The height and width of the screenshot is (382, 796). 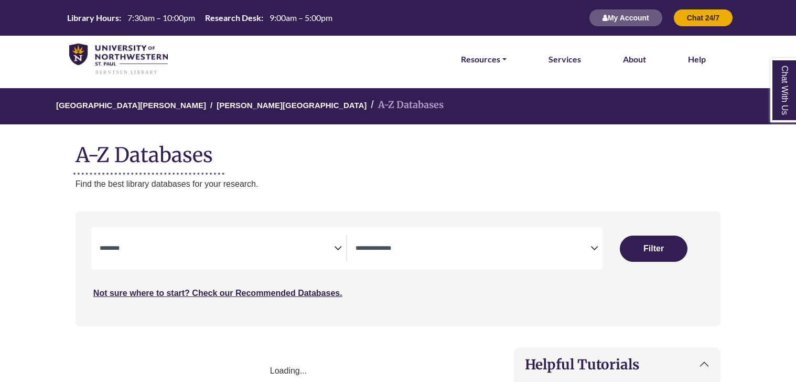 I want to click on table: Hours Today, so click(x=200, y=17).